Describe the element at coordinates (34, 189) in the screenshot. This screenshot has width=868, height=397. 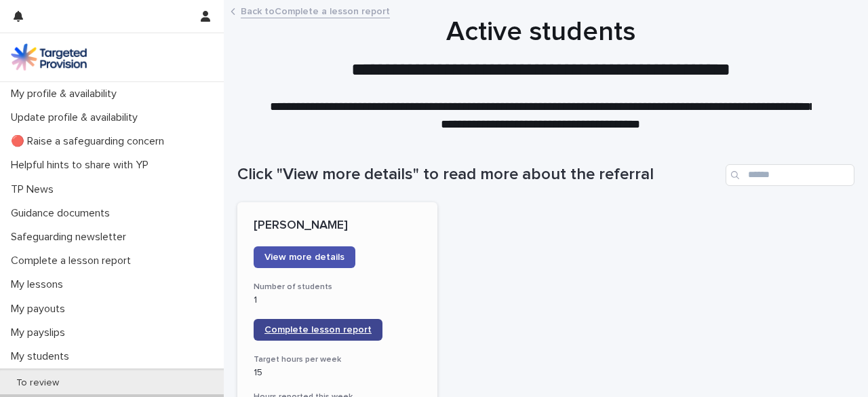
I see `p: TP News` at that location.